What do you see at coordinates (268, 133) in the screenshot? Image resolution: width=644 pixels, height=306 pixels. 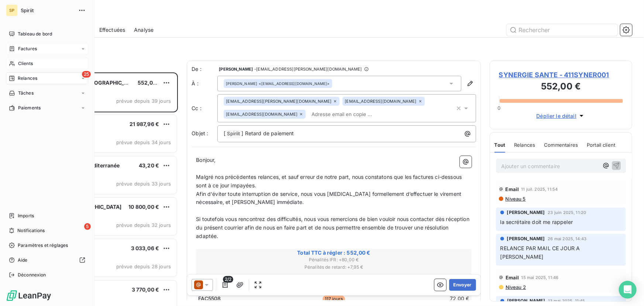 I see `span: ] Retard de paiement` at bounding box center [268, 133].